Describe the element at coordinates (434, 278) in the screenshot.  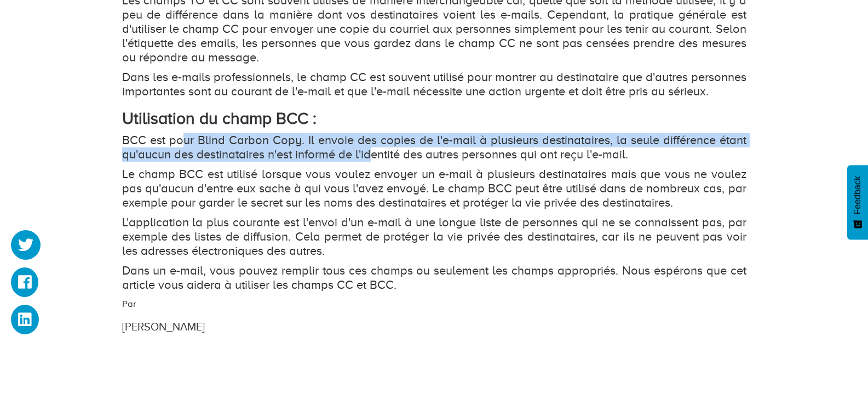
I see `p: Dans un e-mail, vous pouvez remplir tous ces champs ou seulement les champs appropriés. Nous espé...` at that location.